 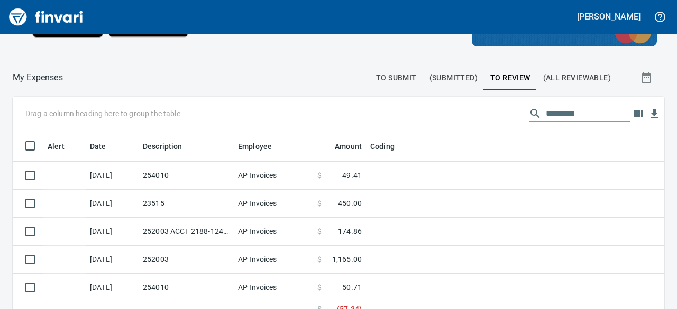 What do you see at coordinates (38, 78) in the screenshot?
I see `p: My Expenses` at bounding box center [38, 78].